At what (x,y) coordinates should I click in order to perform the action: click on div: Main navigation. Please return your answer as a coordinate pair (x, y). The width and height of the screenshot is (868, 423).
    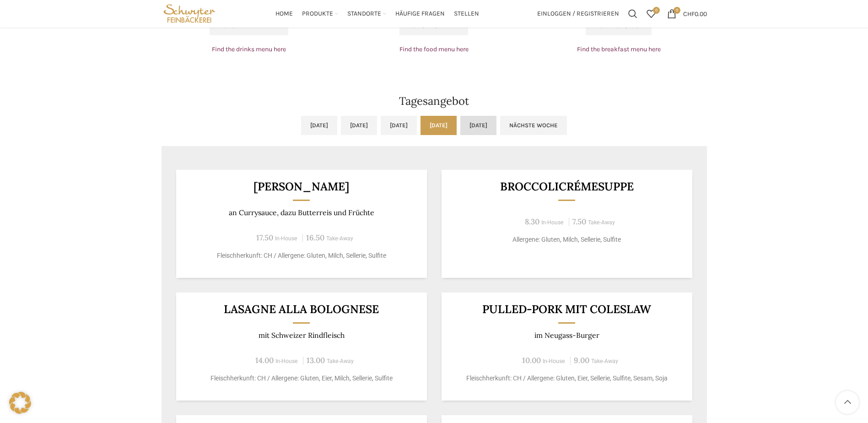
    Looking at the image, I should click on (377, 13).